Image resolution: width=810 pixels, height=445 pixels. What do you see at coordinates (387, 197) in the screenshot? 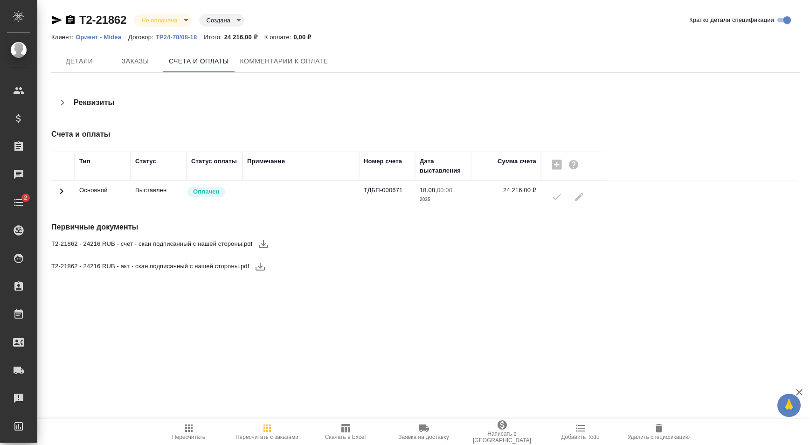
I see `td: ТДБП-000671` at bounding box center [387, 197].